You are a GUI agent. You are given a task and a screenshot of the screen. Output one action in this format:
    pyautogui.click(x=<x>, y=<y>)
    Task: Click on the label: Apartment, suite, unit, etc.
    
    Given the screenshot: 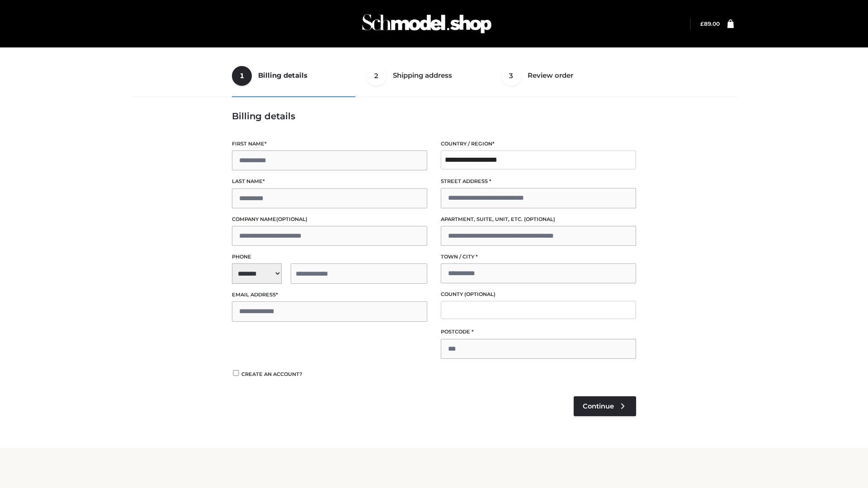 What is the action you would take?
    pyautogui.click(x=538, y=219)
    